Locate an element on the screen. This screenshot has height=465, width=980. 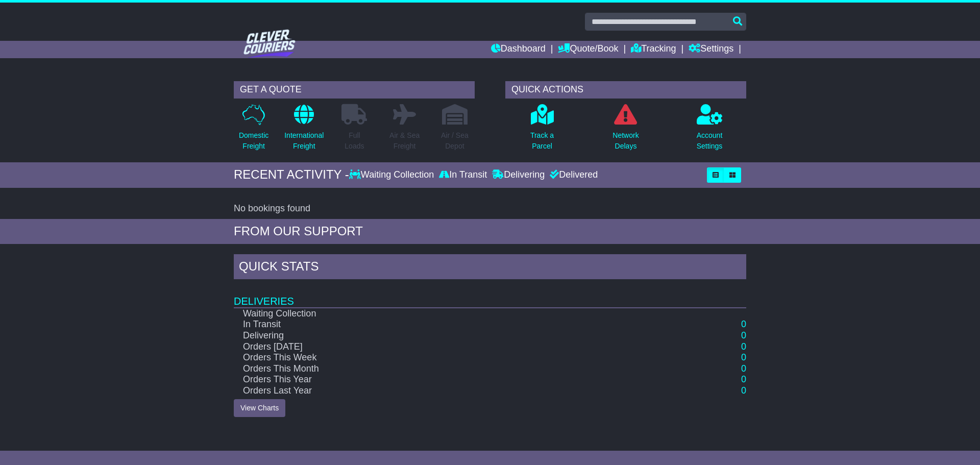
div: Delivered is located at coordinates (572, 175).